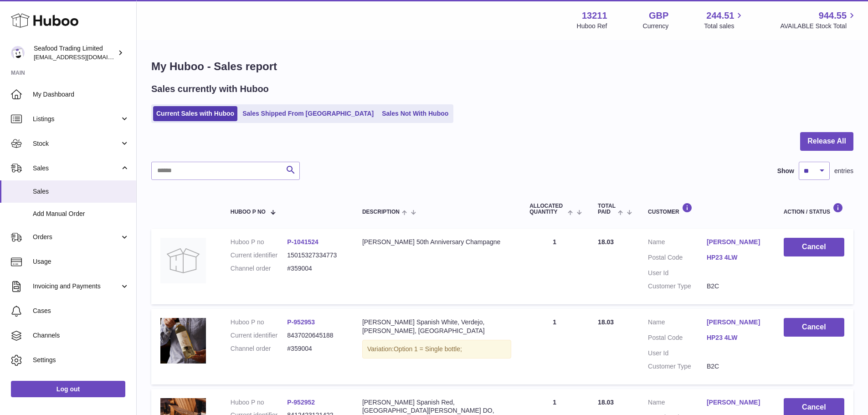 The height and width of the screenshot is (415, 868). Describe the element at coordinates (724, 20) in the screenshot. I see `a: 244.51 Total sales` at that location.